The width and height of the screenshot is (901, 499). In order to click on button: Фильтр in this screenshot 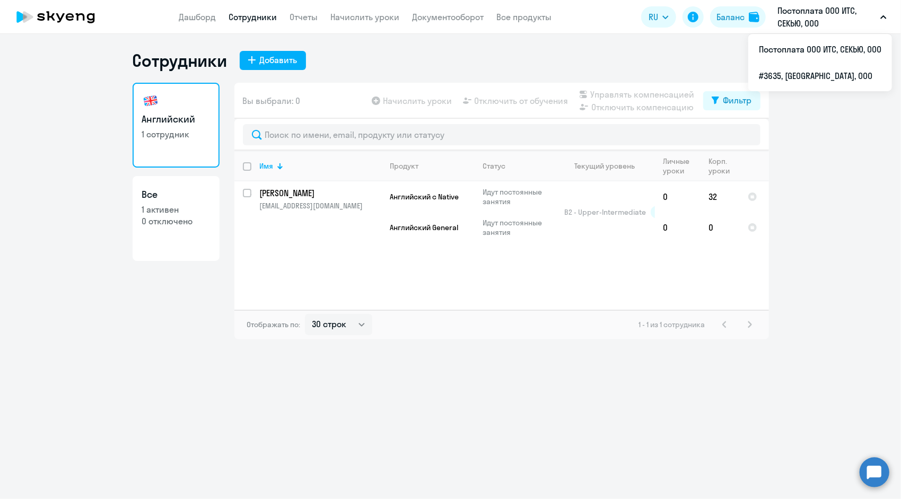, I will do `click(732, 101)`.